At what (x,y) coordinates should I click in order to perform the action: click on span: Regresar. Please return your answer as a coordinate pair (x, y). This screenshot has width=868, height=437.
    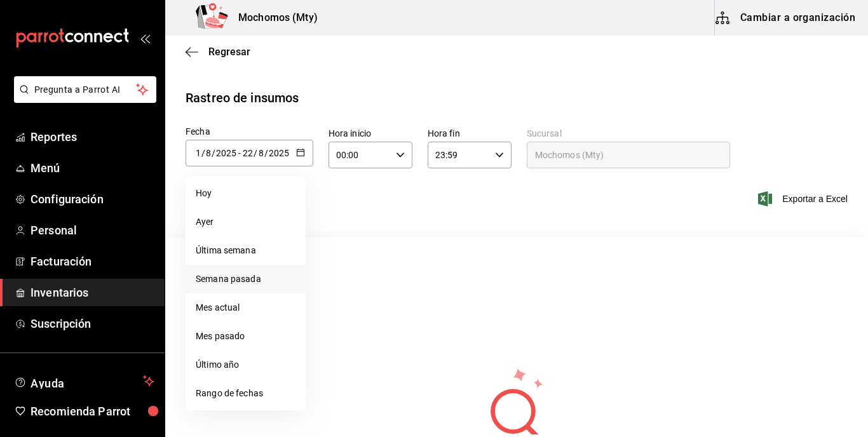
    Looking at the image, I should click on (229, 51).